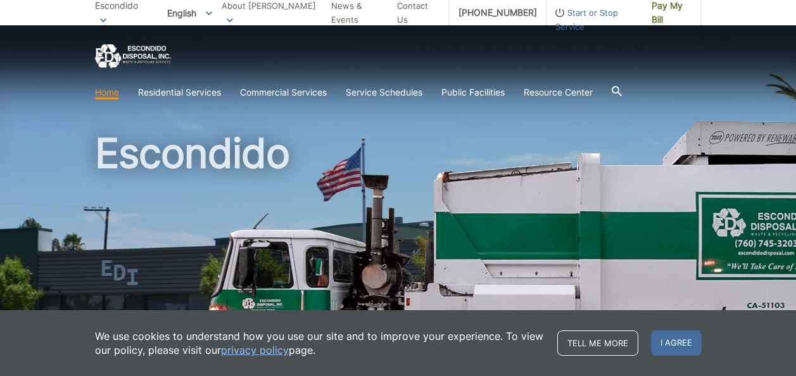 The image size is (796, 376). Describe the element at coordinates (107, 92) in the screenshot. I see `a: Home` at that location.